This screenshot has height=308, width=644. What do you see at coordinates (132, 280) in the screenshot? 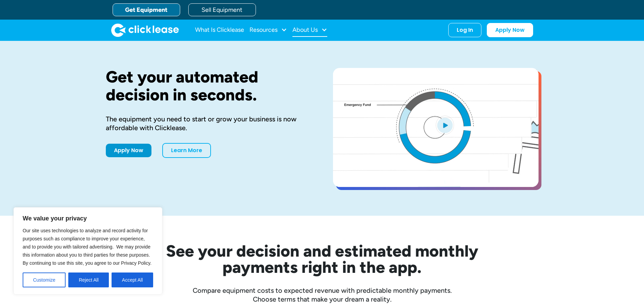
I see `button: Accept All` at bounding box center [132, 280].